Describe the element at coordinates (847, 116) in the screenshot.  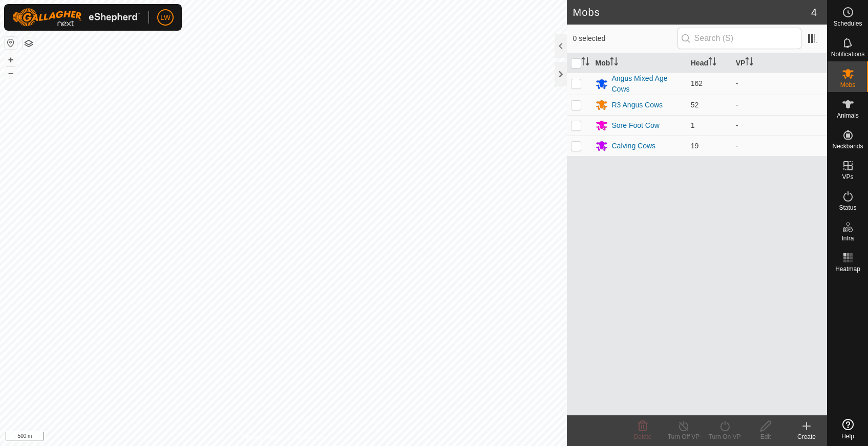
I see `span: Animals` at that location.